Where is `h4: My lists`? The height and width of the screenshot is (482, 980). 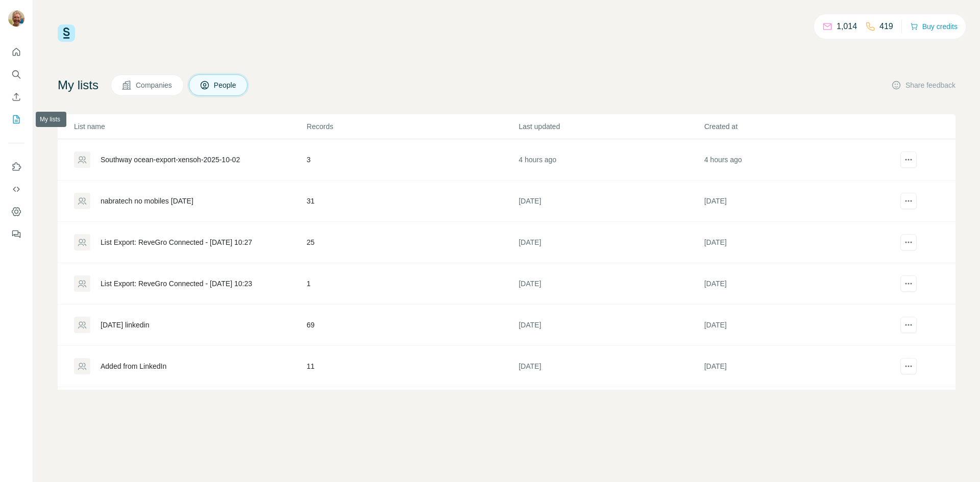
h4: My lists is located at coordinates (78, 85).